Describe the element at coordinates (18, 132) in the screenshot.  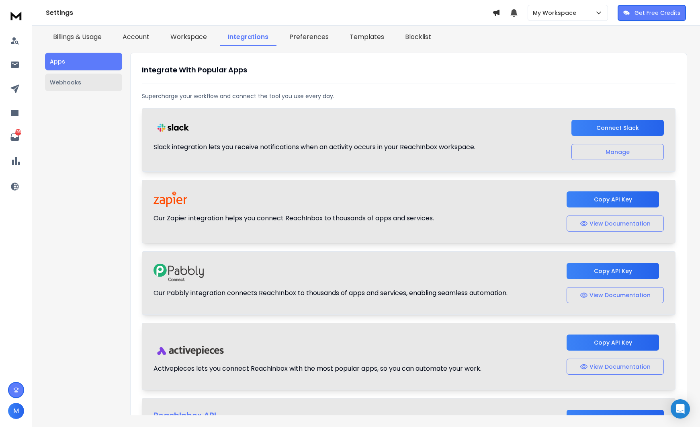
I see `p: 8260` at that location.